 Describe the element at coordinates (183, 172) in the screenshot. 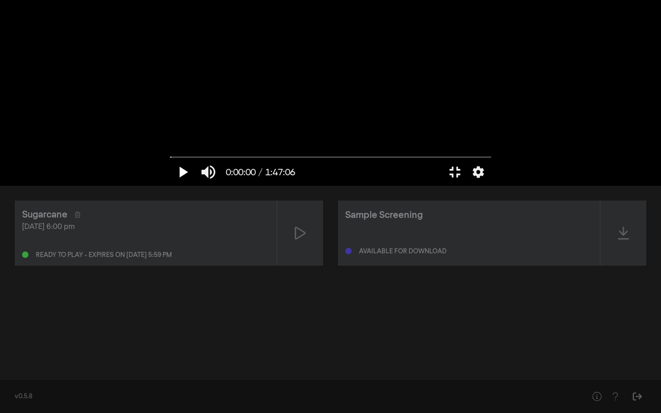

I see `button: Play` at that location.